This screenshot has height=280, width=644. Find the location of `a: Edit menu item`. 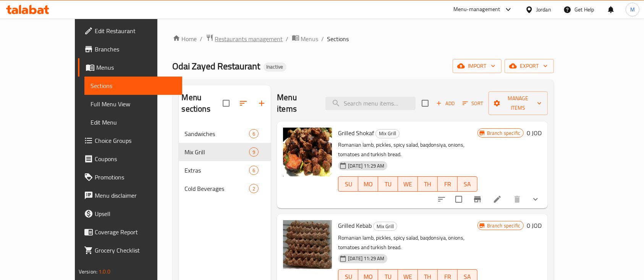

a: Edit menu item is located at coordinates (498, 200).